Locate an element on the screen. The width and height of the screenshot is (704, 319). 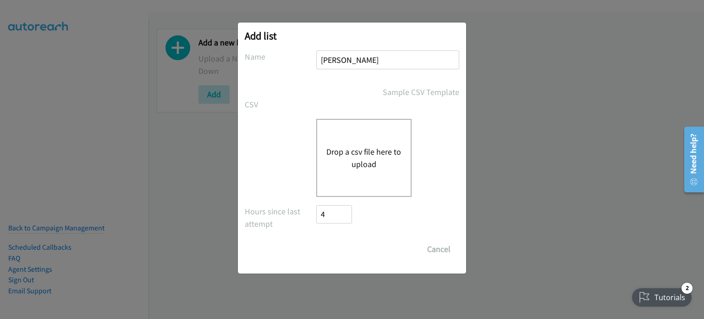
label: CSV is located at coordinates (281, 104).